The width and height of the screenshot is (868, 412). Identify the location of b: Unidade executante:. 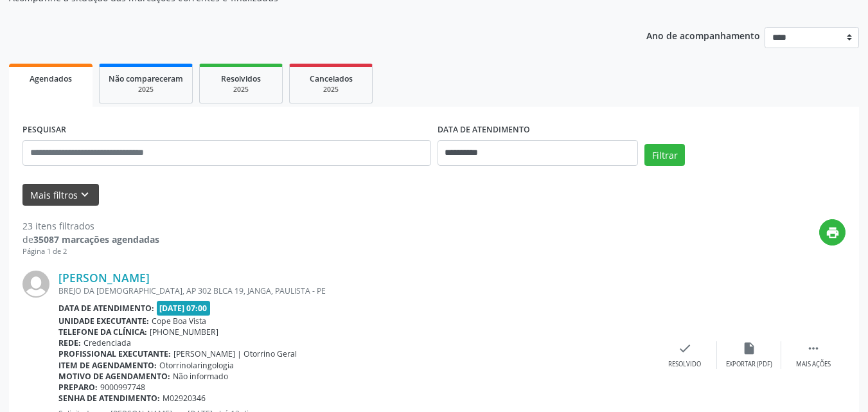
(103, 321).